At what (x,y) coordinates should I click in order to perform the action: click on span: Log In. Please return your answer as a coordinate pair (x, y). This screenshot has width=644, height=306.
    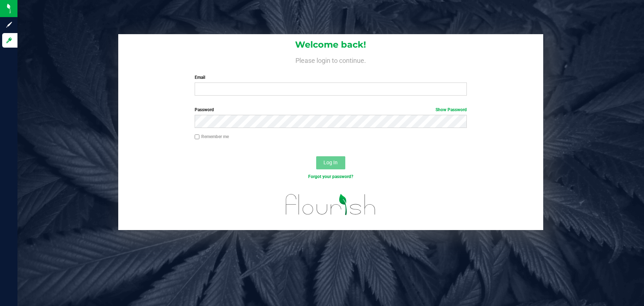
    Looking at the image, I should click on (330, 162).